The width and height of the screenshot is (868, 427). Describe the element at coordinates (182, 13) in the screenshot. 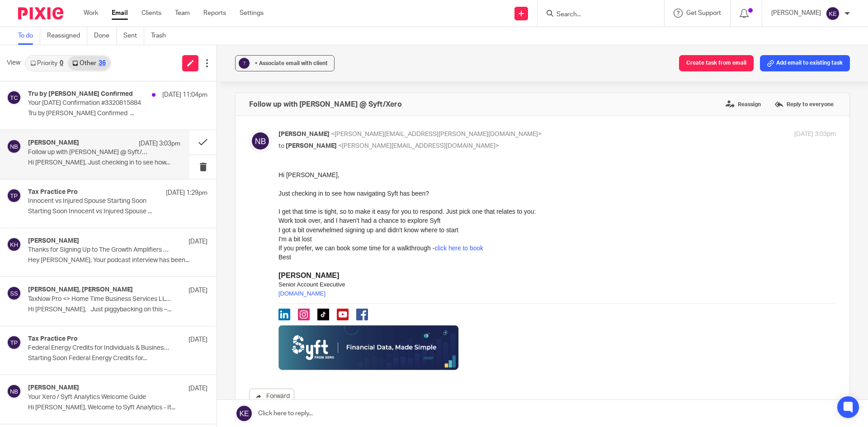

I see `a: Team` at that location.